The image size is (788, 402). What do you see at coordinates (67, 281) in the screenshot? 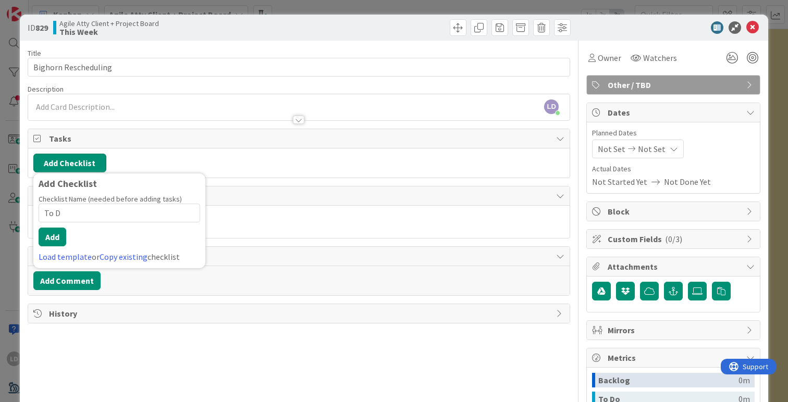
I see `button: Add Comment` at bounding box center [67, 281].